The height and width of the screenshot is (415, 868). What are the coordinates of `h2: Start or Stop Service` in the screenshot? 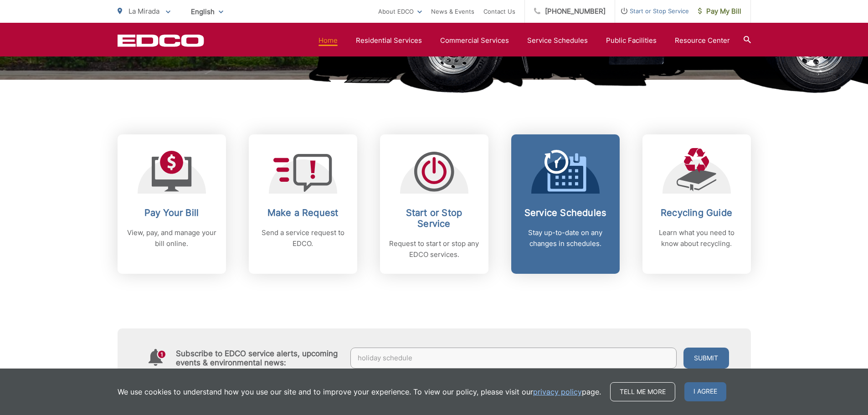 It's located at (434, 218).